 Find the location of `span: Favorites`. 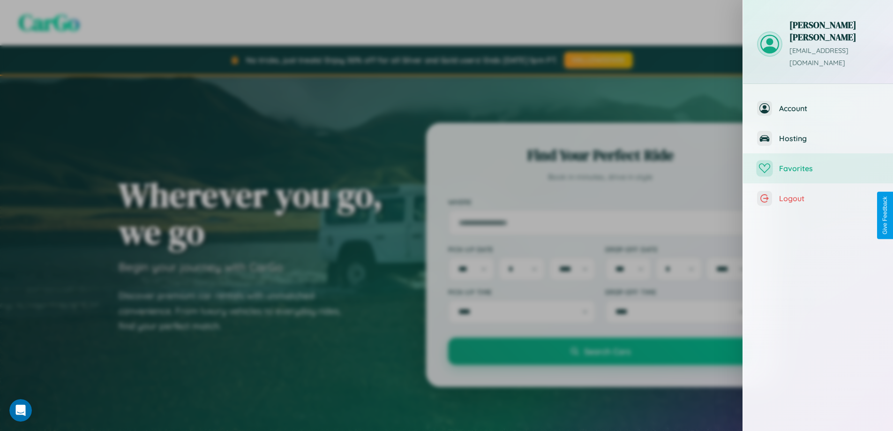

span: Favorites is located at coordinates (829, 168).